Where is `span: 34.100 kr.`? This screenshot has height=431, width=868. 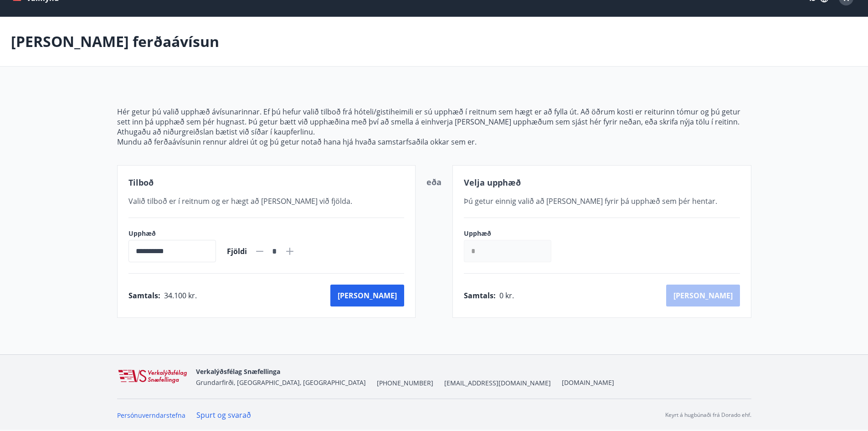
span: 34.100 kr. is located at coordinates (181, 295).